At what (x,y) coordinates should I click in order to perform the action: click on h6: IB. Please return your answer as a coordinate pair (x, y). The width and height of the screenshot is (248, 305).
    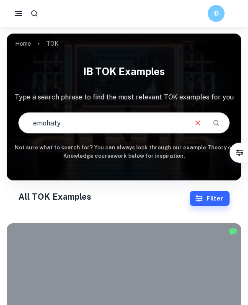
    Looking at the image, I should click on (216, 13).